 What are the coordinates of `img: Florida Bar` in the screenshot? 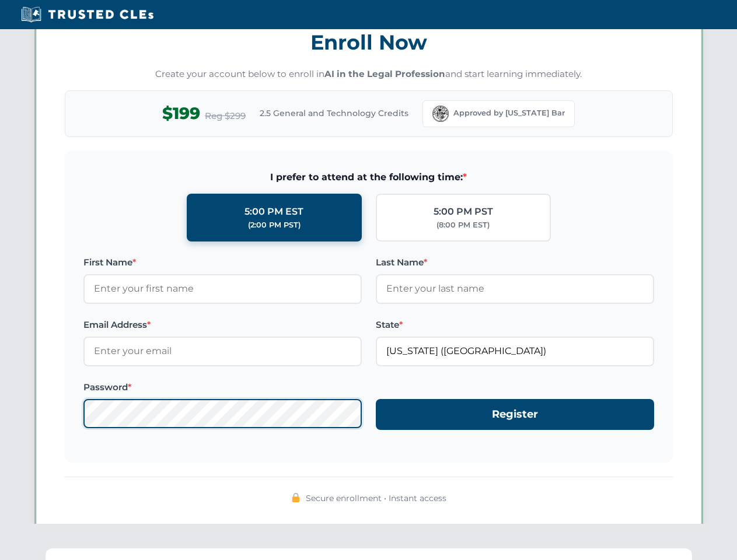 It's located at (441, 114).